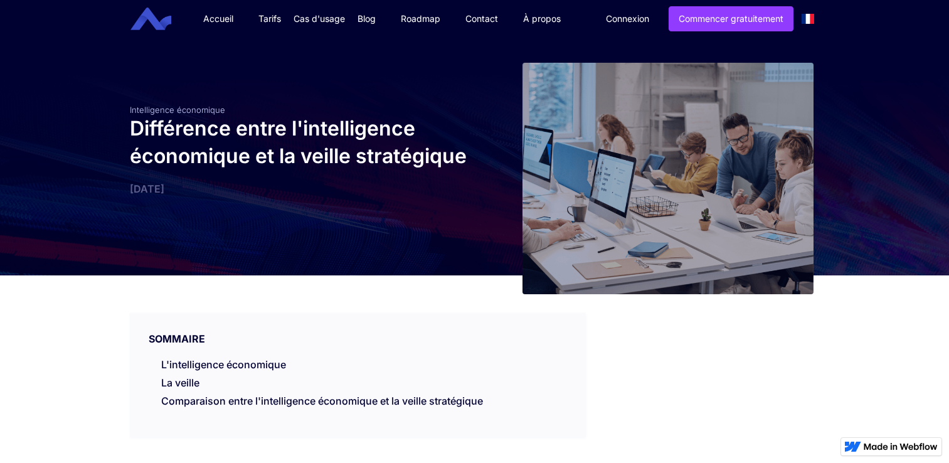 The height and width of the screenshot is (463, 949). What do you see at coordinates (358, 329) in the screenshot?
I see `div: SOMMAIRE` at bounding box center [358, 329].